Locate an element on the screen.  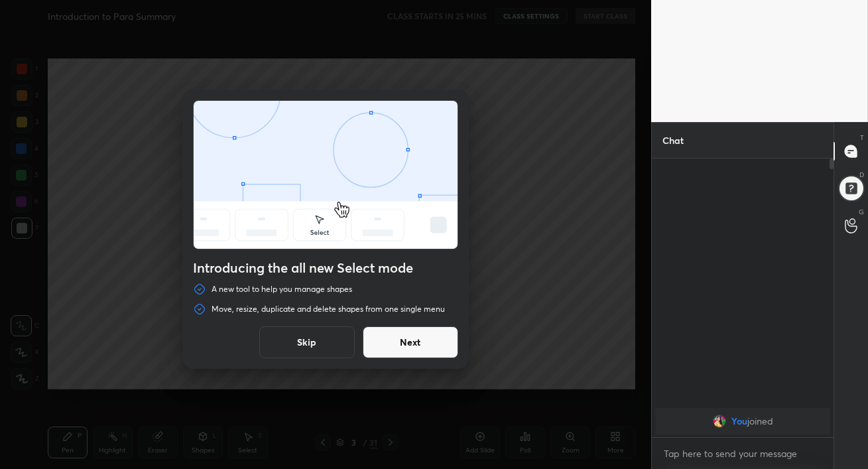
p: Move, resize, duplicate and delete shapes from one single menu is located at coordinates (328, 309).